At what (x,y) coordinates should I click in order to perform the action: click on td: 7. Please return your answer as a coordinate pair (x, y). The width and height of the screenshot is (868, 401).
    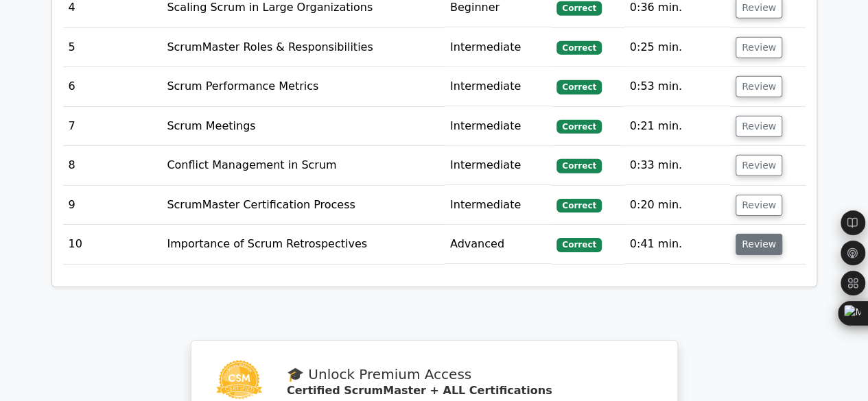
    Looking at the image, I should click on (113, 127).